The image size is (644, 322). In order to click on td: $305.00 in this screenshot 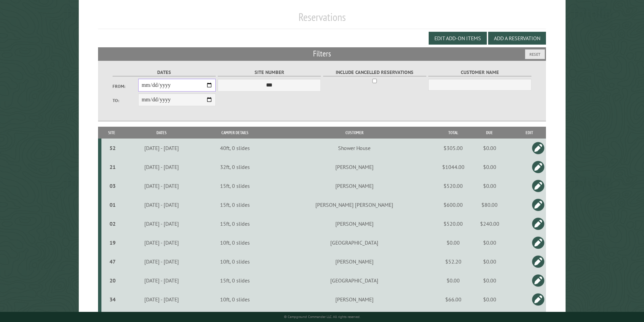, I will do `click(454, 148)`.